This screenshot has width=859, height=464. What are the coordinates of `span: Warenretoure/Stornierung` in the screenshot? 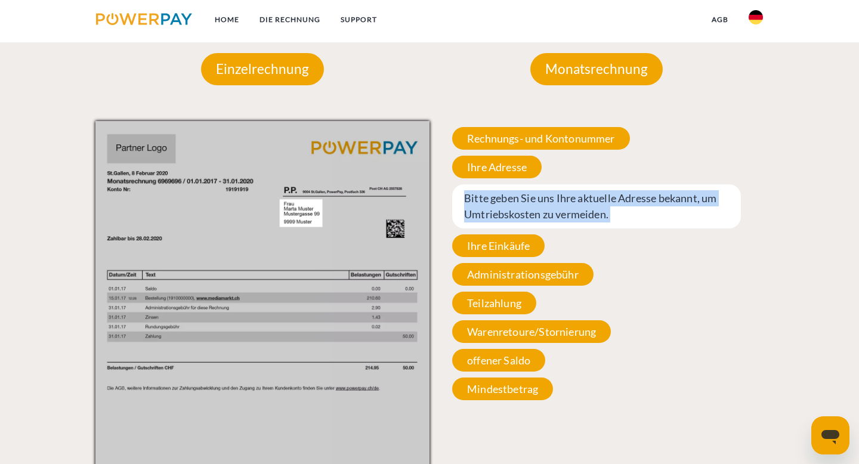 It's located at (531, 332).